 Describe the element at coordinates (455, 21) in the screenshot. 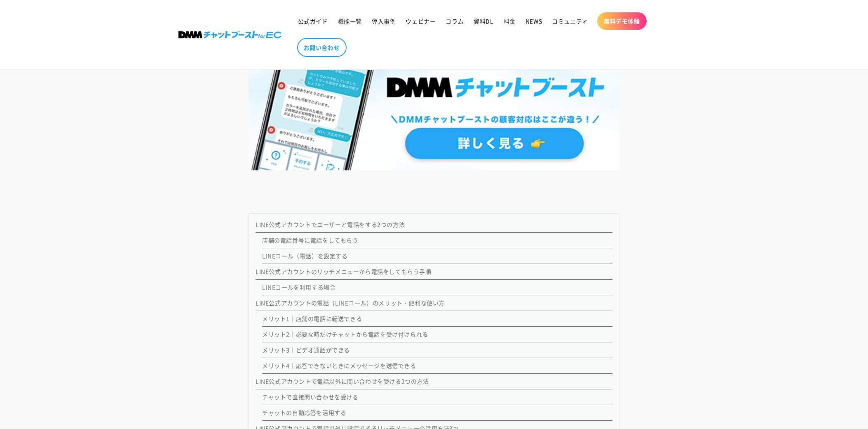

I see `span: コラム` at that location.